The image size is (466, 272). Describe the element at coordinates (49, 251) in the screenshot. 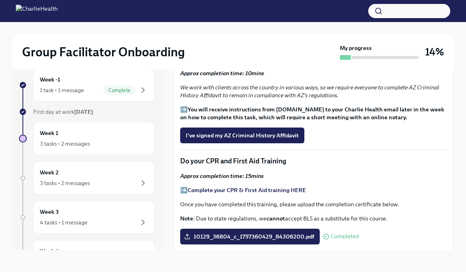

I see `h6: Week 4` at that location.